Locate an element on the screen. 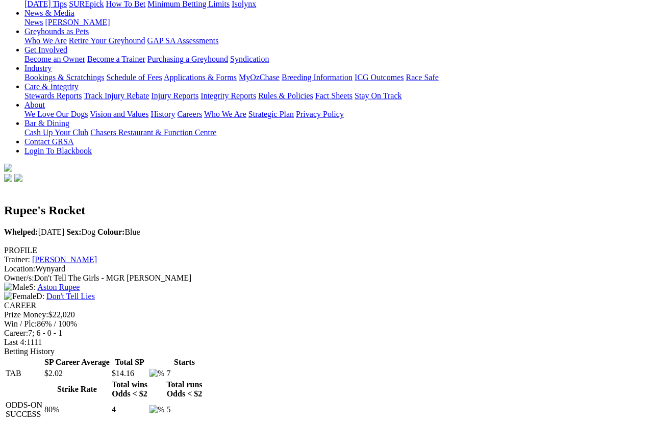  div: 86% / 100% is located at coordinates (327, 324).